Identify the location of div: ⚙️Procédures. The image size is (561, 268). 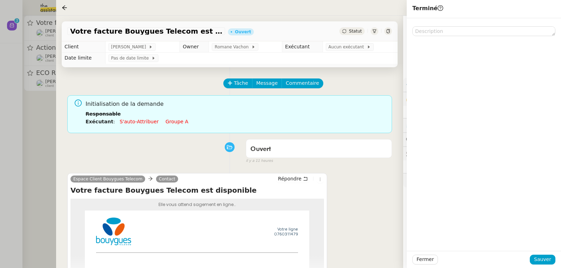
(482, 85).